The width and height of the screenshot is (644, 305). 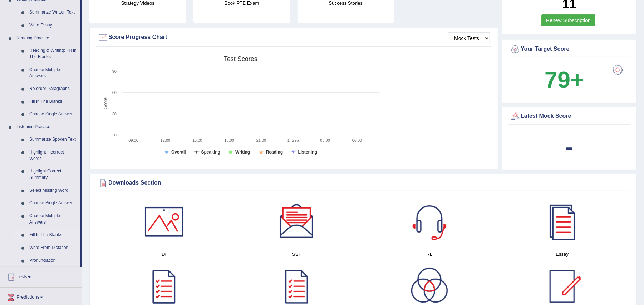 What do you see at coordinates (53, 191) in the screenshot?
I see `a: Select Missing Word` at bounding box center [53, 191].